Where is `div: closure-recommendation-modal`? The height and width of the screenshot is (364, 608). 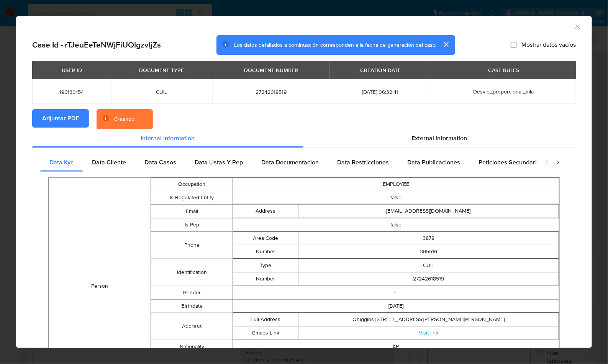 div: closure-recommendation-modal is located at coordinates (303, 182).